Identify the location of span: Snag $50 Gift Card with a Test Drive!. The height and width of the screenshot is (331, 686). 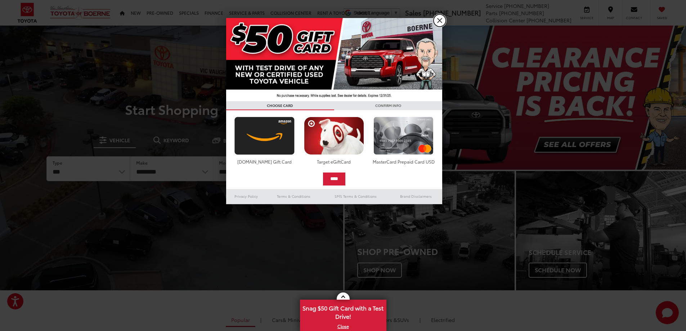
(343, 311).